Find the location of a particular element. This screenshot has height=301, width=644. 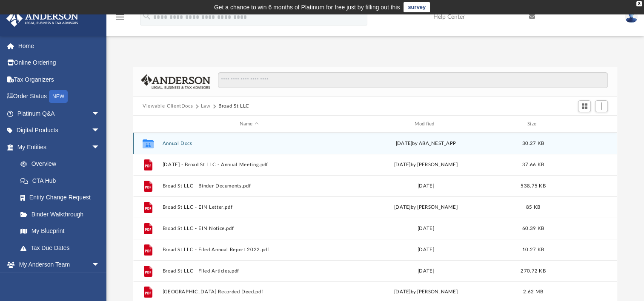

a: CTA Hub is located at coordinates (62, 180).